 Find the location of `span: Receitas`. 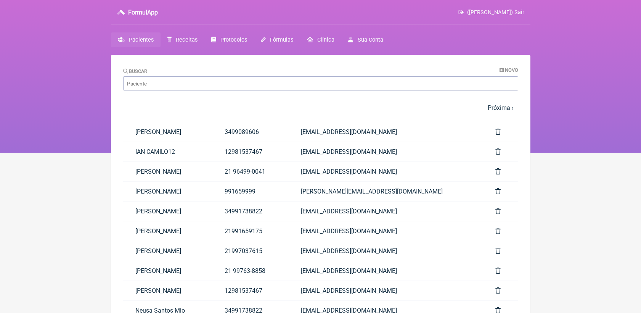

span: Receitas is located at coordinates (186, 40).